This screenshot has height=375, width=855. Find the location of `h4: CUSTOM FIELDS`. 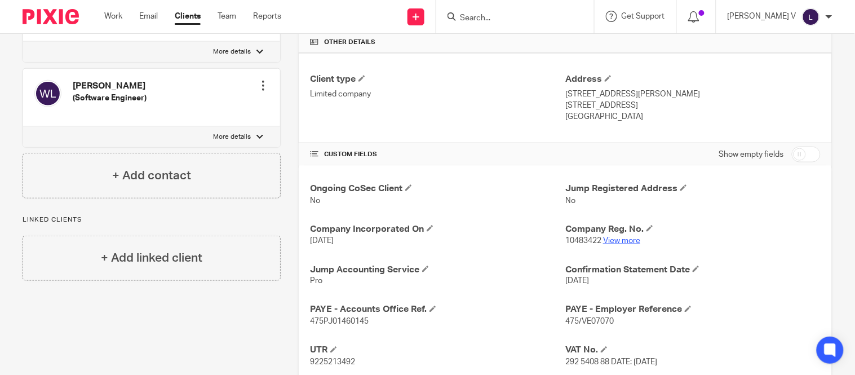

h4: CUSTOM FIELDS is located at coordinates (437, 154).